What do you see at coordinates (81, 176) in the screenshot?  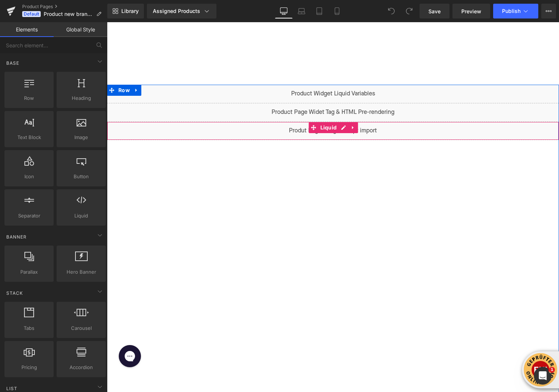 I see `span: Button` at bounding box center [81, 176].